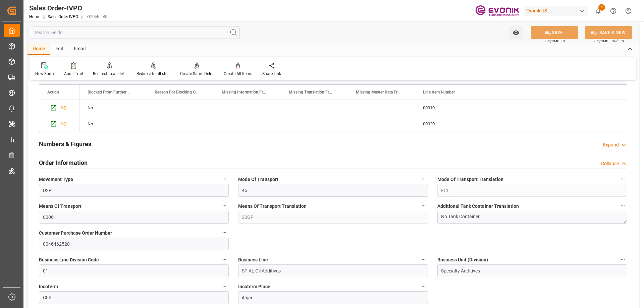  Describe the element at coordinates (244, 92) in the screenshot. I see `span: Missing Information From Line Item` at that location.